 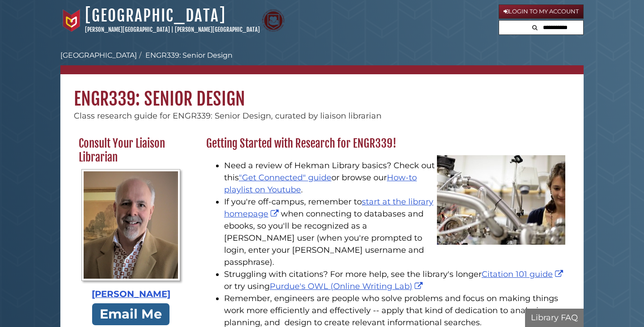 What do you see at coordinates (541, 12) in the screenshot?
I see `a: Login to My Account` at bounding box center [541, 12].